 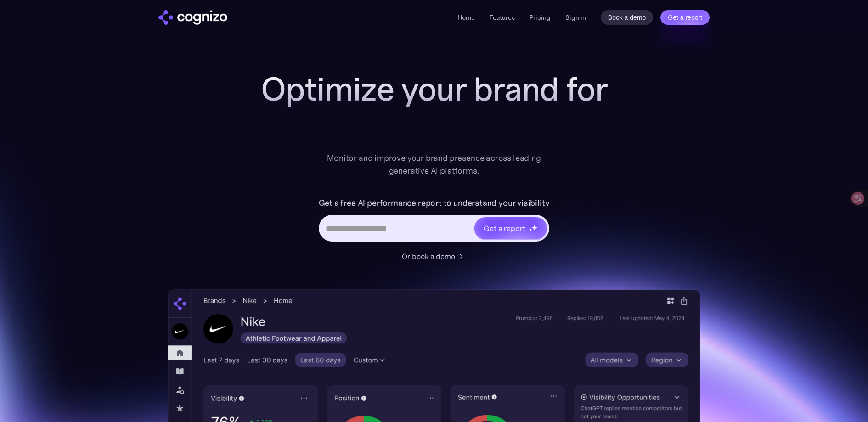 What do you see at coordinates (193, 17) in the screenshot?
I see `a: home` at bounding box center [193, 17].